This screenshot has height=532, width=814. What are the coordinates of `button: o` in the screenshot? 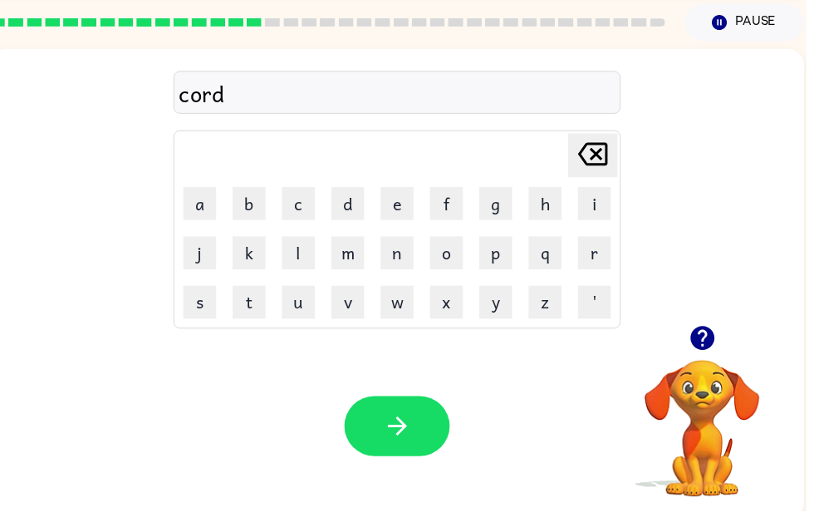 It's located at (451, 271).